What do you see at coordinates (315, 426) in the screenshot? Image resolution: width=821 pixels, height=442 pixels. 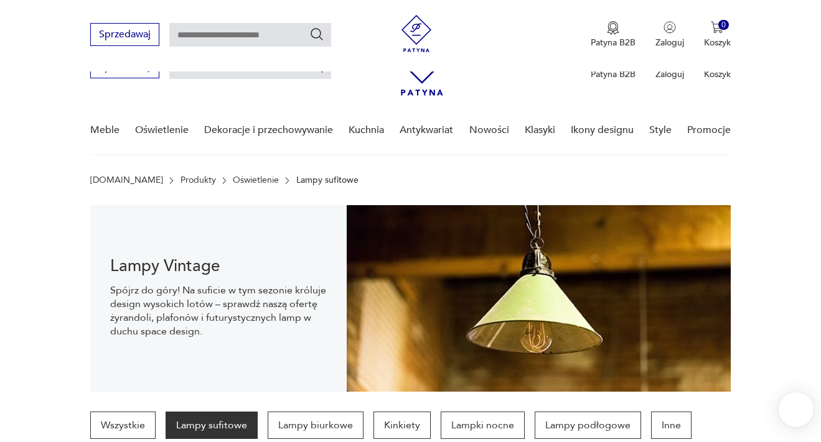 I see `p: Lampy biurkowe` at bounding box center [315, 426].